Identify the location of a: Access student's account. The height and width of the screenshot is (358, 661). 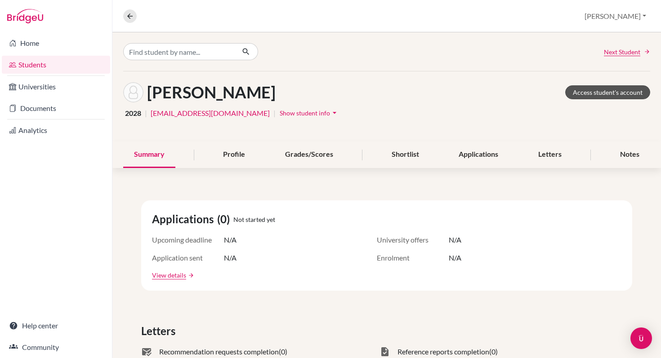
(607, 92).